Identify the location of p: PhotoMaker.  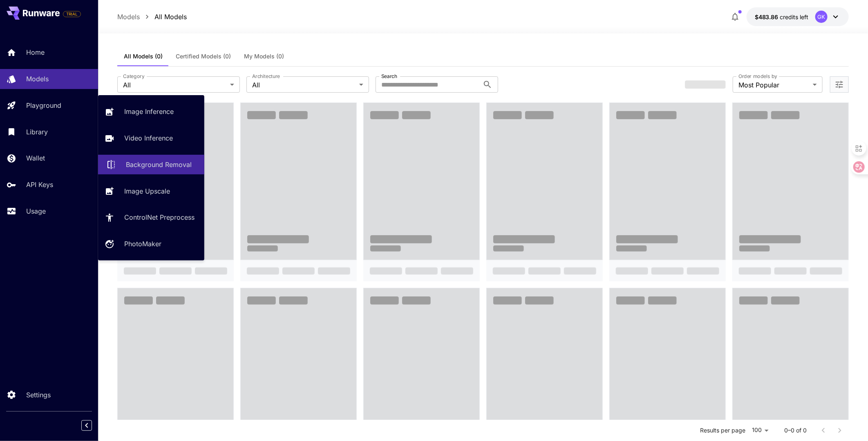
(142, 243).